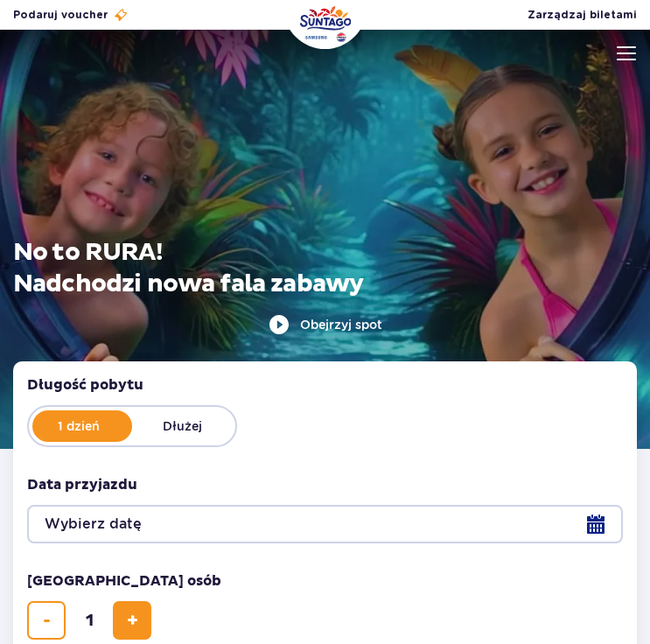  I want to click on button: Obejrzyj spot, so click(325, 324).